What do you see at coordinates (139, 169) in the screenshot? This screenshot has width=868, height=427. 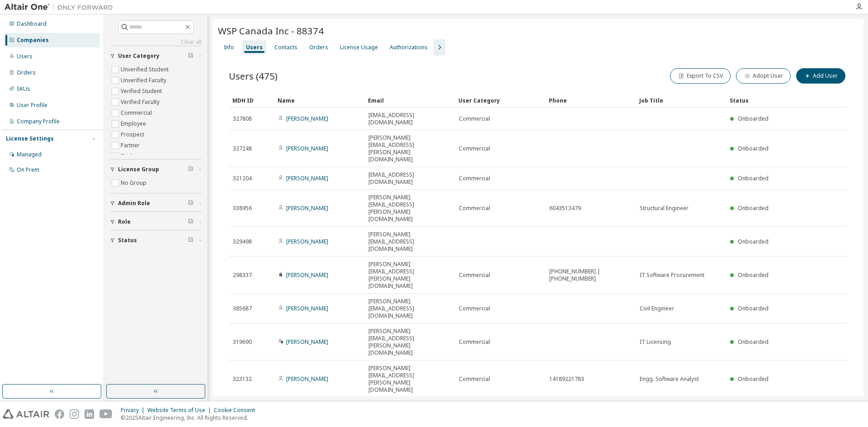 I see `span: License Group` at bounding box center [139, 169].